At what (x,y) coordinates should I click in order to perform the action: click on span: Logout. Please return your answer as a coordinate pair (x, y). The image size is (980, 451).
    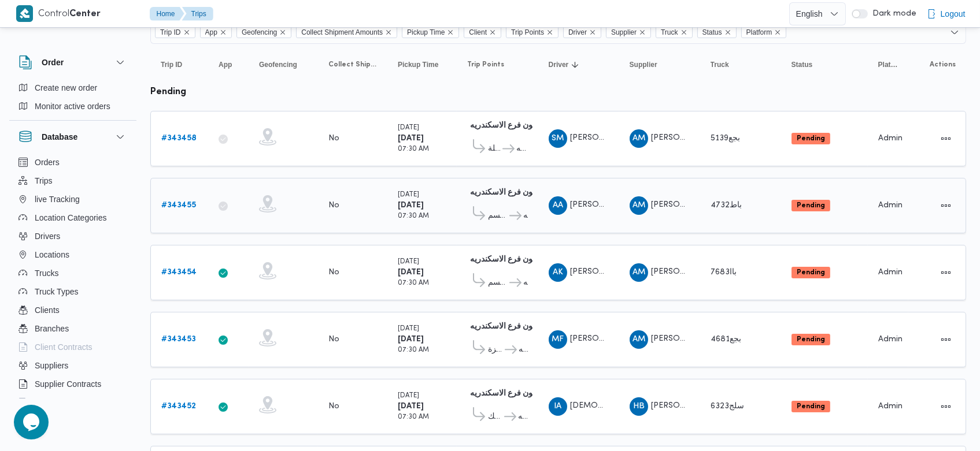
    Looking at the image, I should click on (953, 14).